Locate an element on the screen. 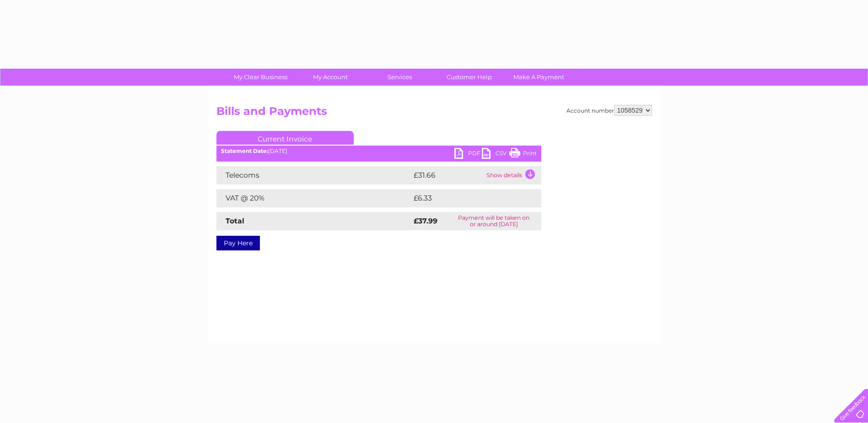 This screenshot has height=423, width=868. a: Pay Here is located at coordinates (238, 243).